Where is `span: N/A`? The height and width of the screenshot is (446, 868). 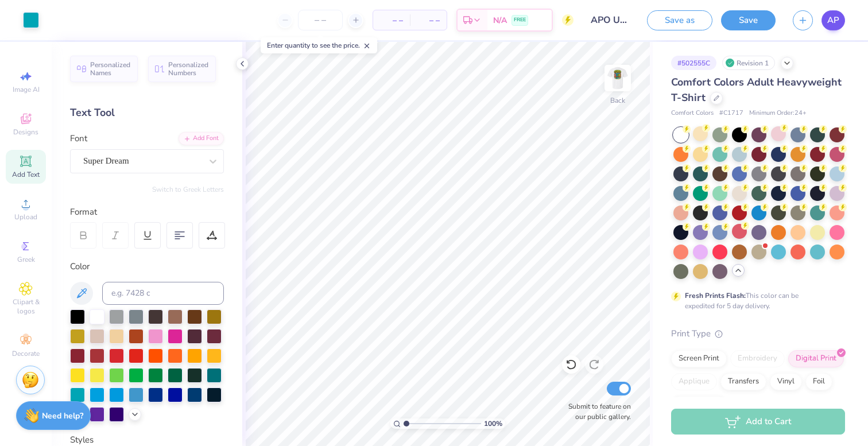
span: N/A is located at coordinates (500, 20).